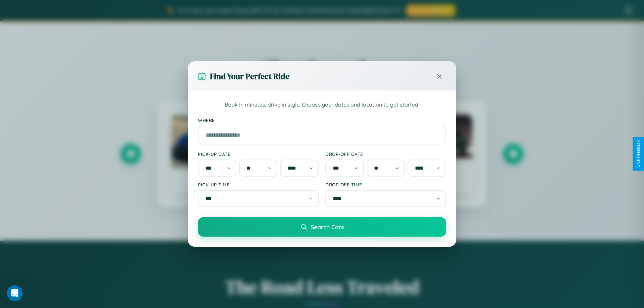 The height and width of the screenshot is (308, 644). What do you see at coordinates (322, 227) in the screenshot?
I see `button: Search Cars` at bounding box center [322, 227].